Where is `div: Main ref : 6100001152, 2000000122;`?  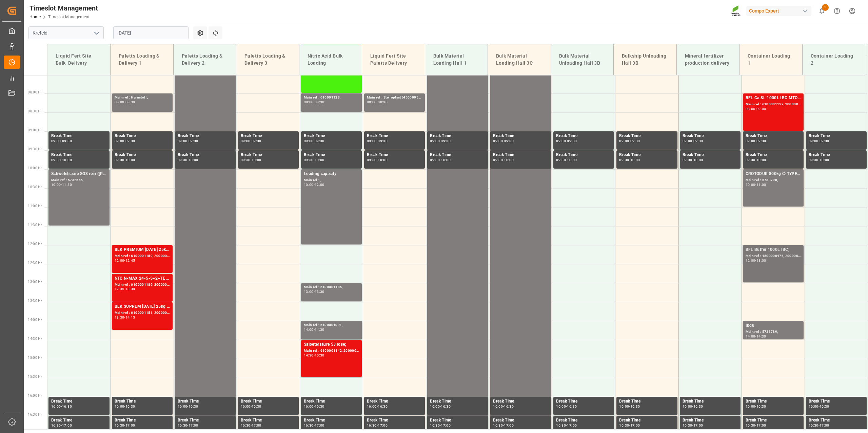
div: Main ref : 6100001152, 2000000122; is located at coordinates (773, 105).